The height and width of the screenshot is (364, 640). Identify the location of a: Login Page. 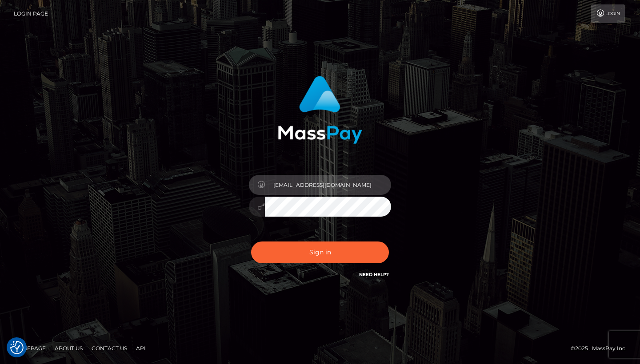
(31, 14).